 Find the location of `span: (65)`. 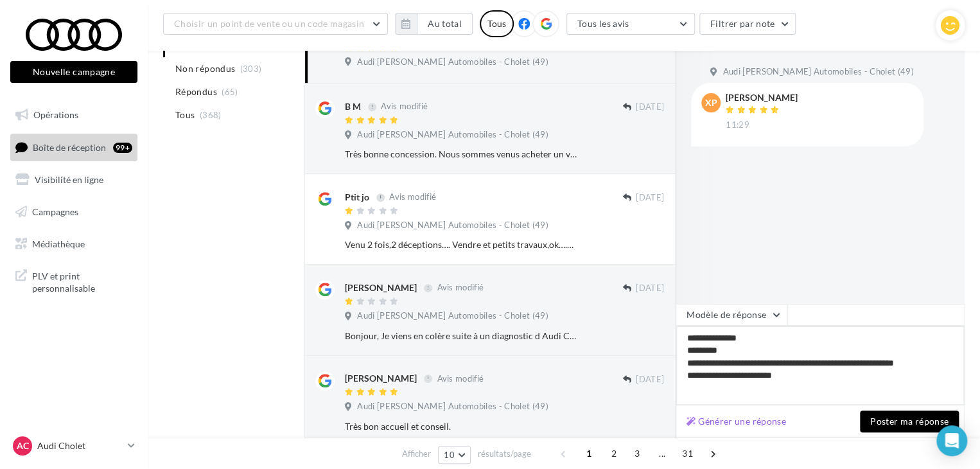

span: (65) is located at coordinates (229, 92).